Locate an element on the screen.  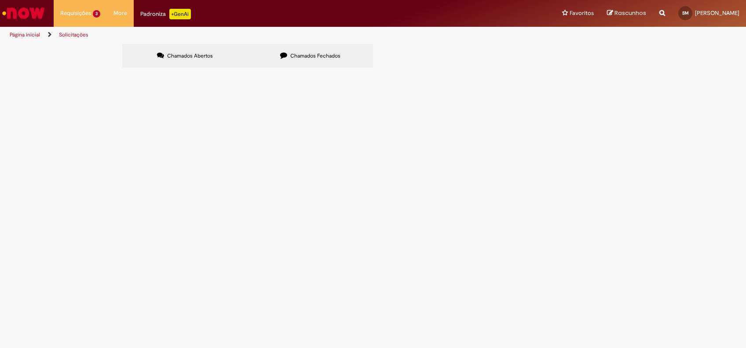
div: Padroniza is located at coordinates (165, 14).